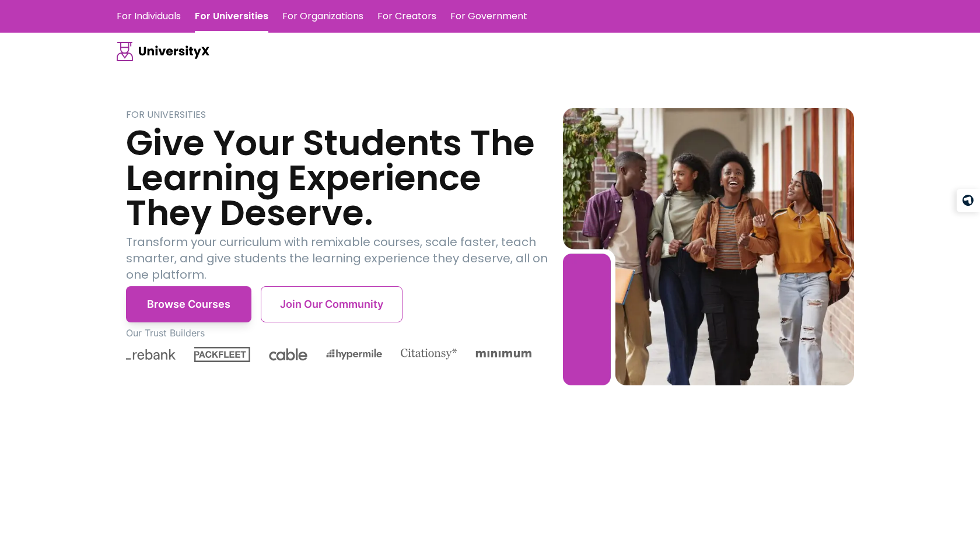 This screenshot has height=541, width=980. Describe the element at coordinates (332, 305) in the screenshot. I see `button: Join Our Community` at that location.